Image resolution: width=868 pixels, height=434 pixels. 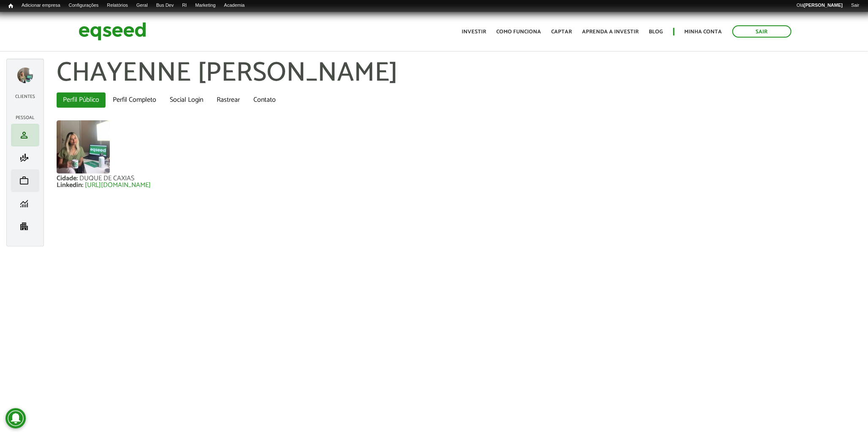 I want to click on span: monitoring, so click(x=24, y=204).